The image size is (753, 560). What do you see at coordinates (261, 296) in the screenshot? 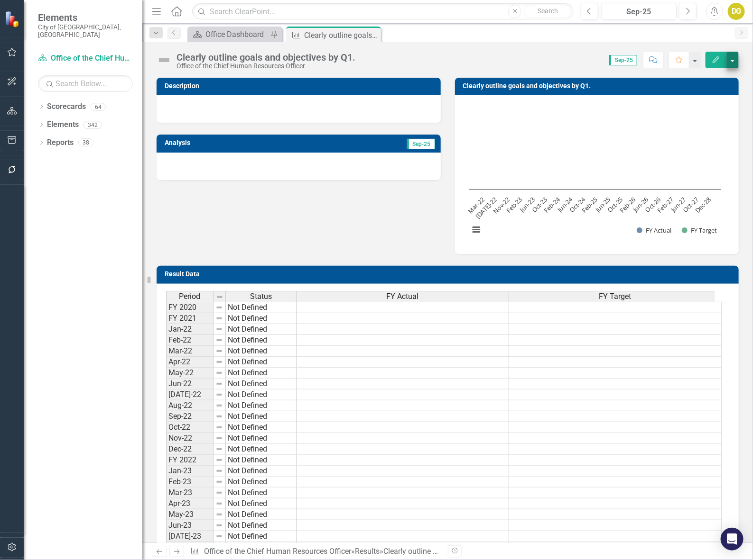
I see `span: Status` at bounding box center [261, 296].